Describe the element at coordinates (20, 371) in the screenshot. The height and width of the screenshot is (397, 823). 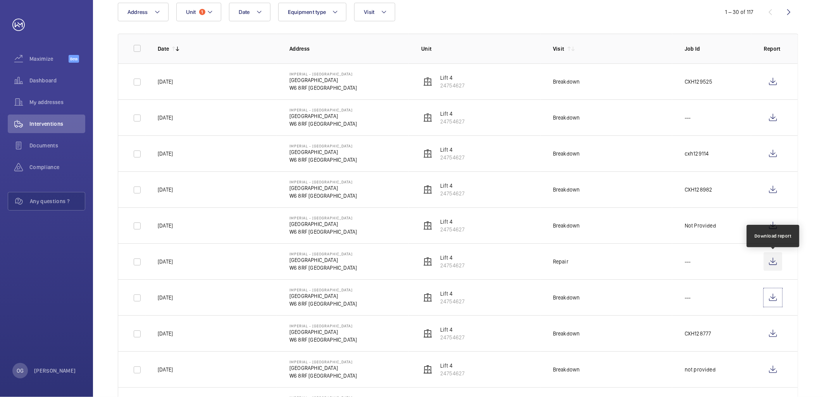
I see `p: OG` at that location.